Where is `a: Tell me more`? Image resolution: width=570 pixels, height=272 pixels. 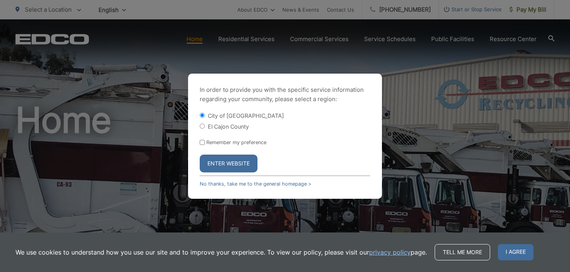
a: Tell me more is located at coordinates (462, 252).